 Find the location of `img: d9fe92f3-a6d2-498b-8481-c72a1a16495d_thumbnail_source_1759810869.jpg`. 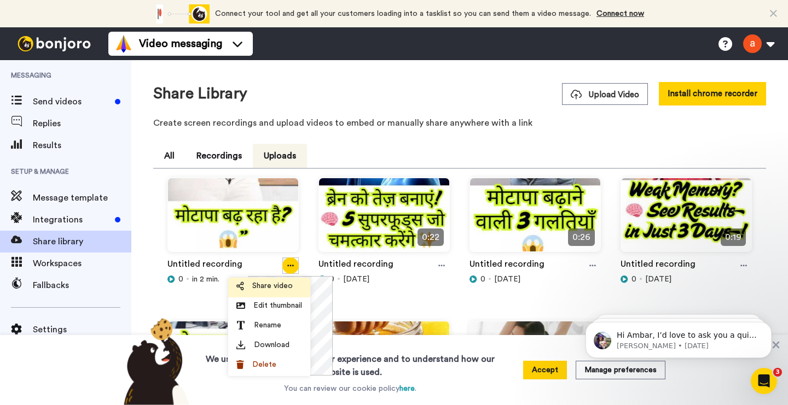

img: d9fe92f3-a6d2-498b-8481-c72a1a16495d_thumbnail_source_1759810869.jpg is located at coordinates (384, 363).